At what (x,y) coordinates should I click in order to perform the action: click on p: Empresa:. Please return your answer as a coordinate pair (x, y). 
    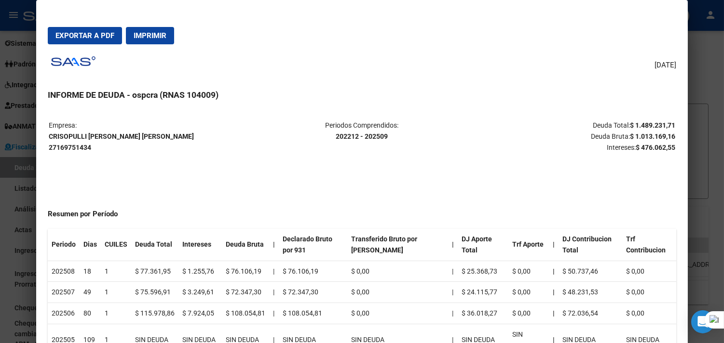
    Looking at the image, I should click on (153, 136).